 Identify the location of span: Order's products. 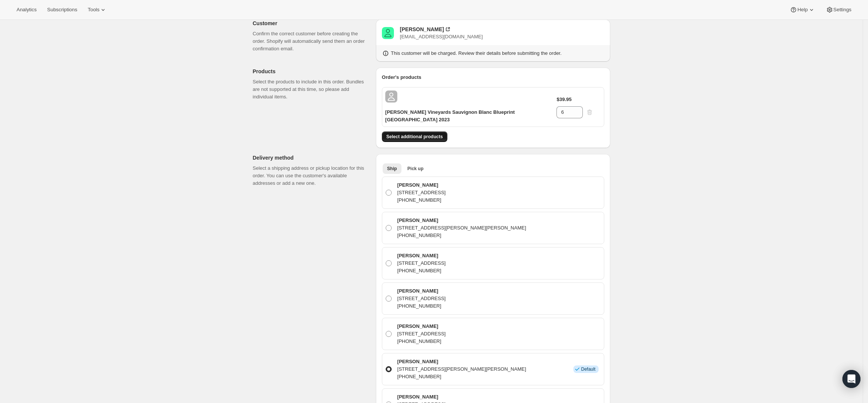
(402, 77).